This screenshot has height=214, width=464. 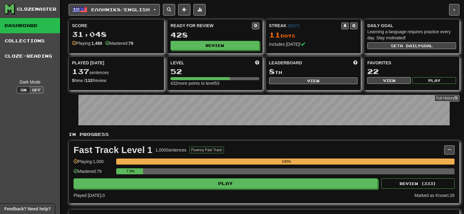 What do you see at coordinates (93, 173) in the screenshot?
I see `div: Mastered: 79` at bounding box center [93, 173].